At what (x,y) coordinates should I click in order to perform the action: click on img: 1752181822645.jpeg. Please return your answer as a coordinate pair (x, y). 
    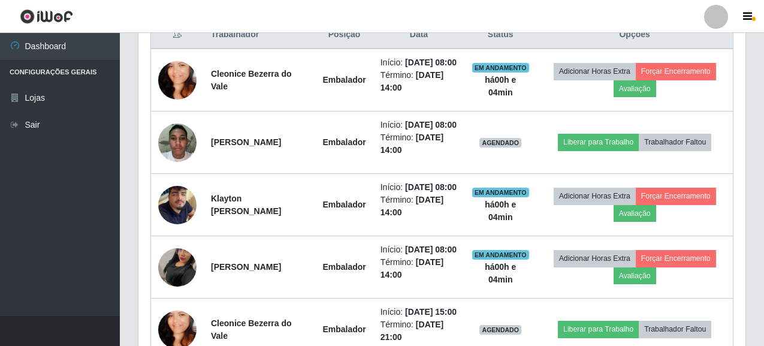
    Looking at the image, I should click on (177, 142).